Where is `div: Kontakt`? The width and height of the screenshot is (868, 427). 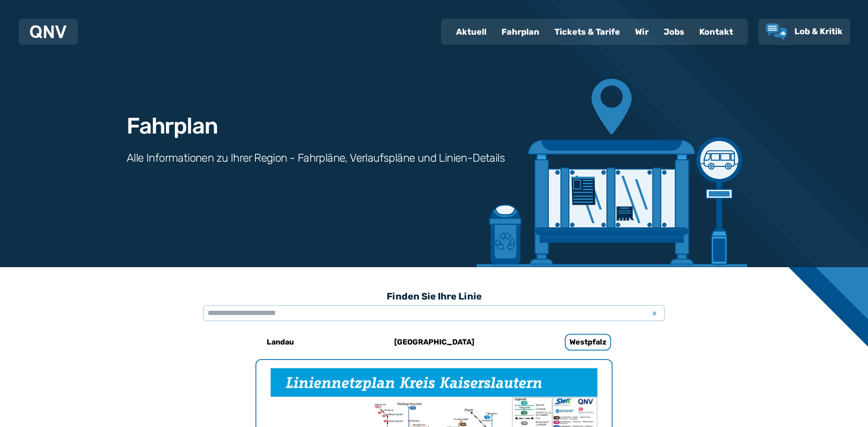
div: Kontakt is located at coordinates (716, 32).